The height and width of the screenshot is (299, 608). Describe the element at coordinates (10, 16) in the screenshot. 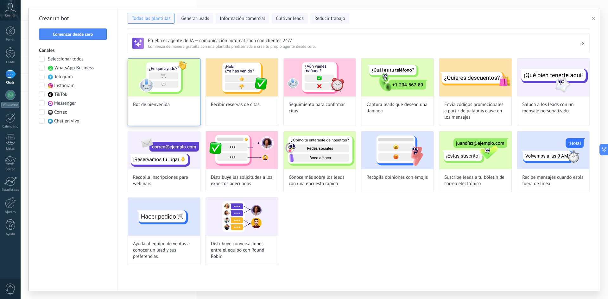

I see `span: Cuenta` at that location.